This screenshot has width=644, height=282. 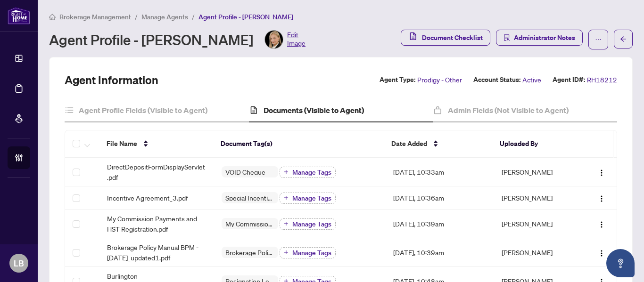 What do you see at coordinates (623, 39) in the screenshot?
I see `span: arrow-left` at bounding box center [623, 39].